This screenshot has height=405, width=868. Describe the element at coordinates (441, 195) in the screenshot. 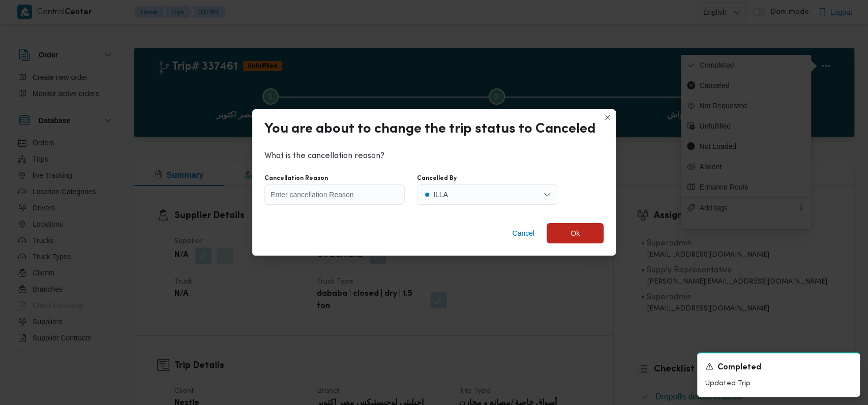

I see `div: ILLA` at that location.